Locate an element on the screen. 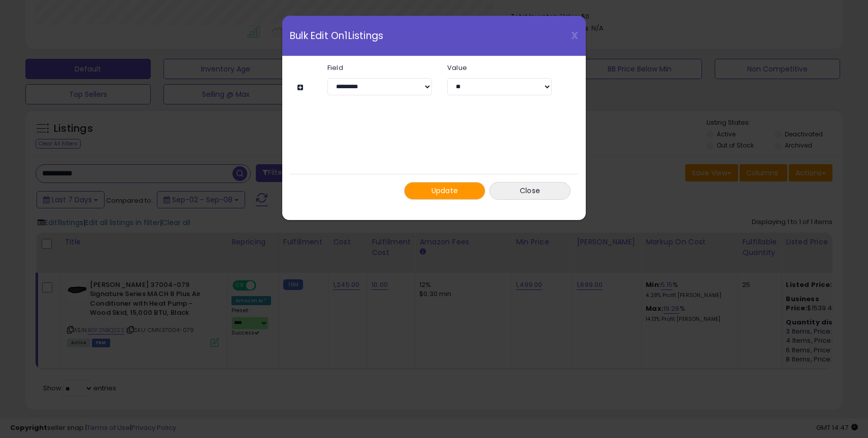 This screenshot has height=438, width=868. label: Value is located at coordinates (499, 67).